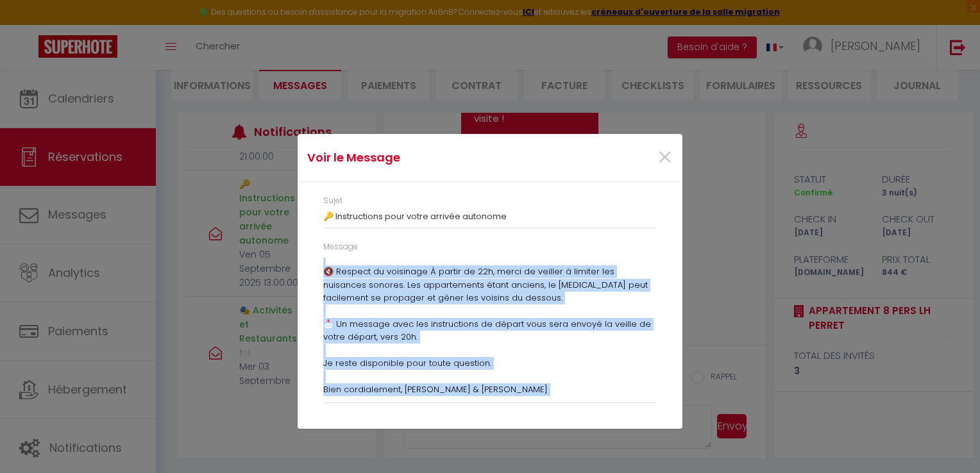  What do you see at coordinates (665, 158) in the screenshot?
I see `button: Close` at bounding box center [665, 158].